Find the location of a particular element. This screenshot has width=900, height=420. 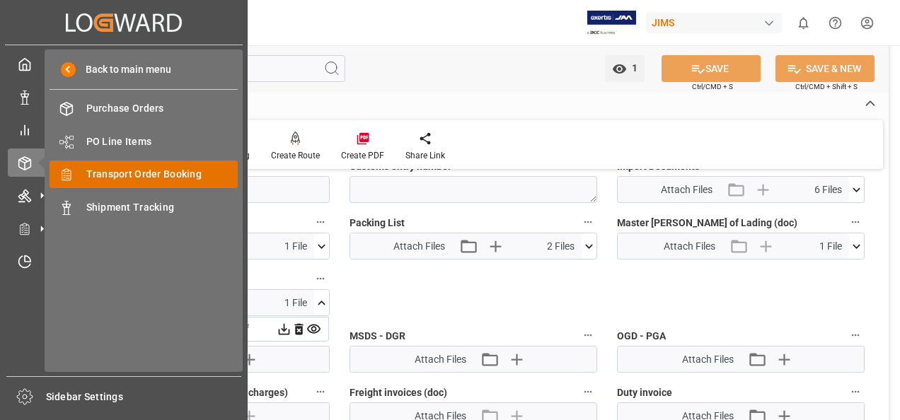

button: SAVE & NEW is located at coordinates (825, 69).